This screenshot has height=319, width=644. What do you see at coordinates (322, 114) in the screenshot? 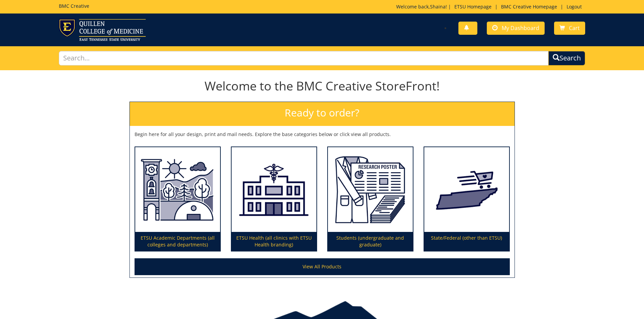
I see `h2: Ready to order?` at bounding box center [322, 114].